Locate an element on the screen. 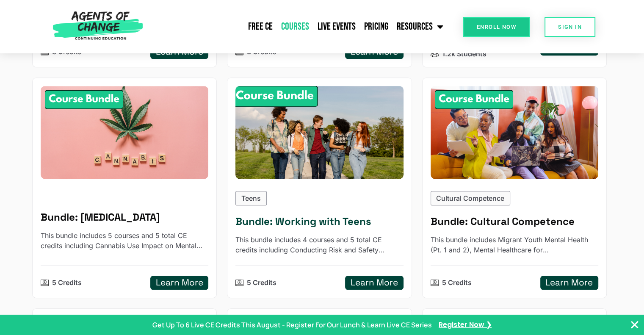 The image size is (644, 335). a: Resources is located at coordinates (420, 27).